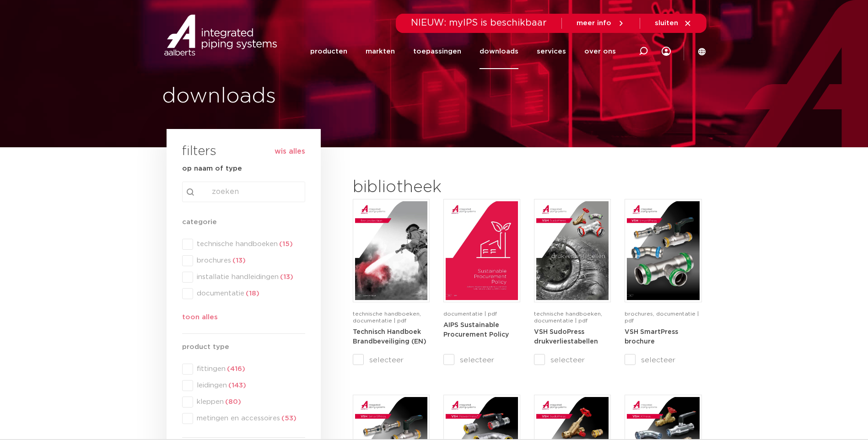 Image resolution: width=868 pixels, height=440 pixels. I want to click on h3: filters, so click(199, 152).